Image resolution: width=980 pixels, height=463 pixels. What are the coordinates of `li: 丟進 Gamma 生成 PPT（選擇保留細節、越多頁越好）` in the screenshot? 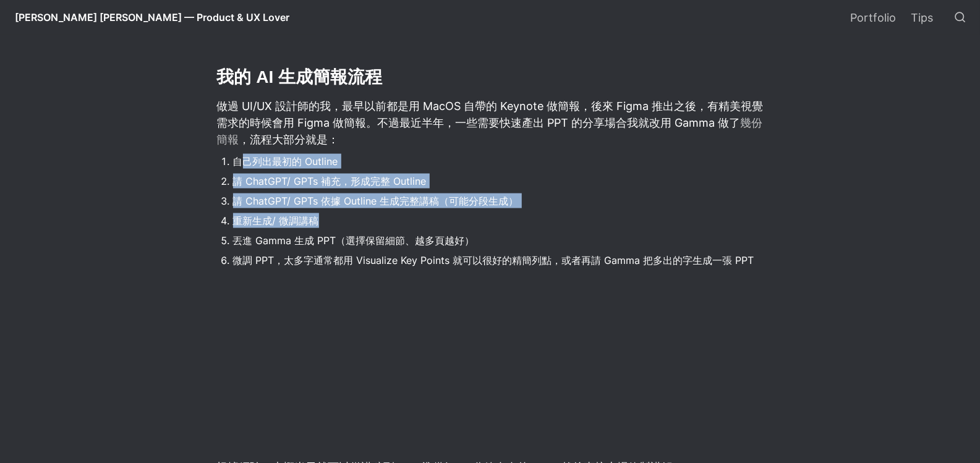 It's located at (499, 240).